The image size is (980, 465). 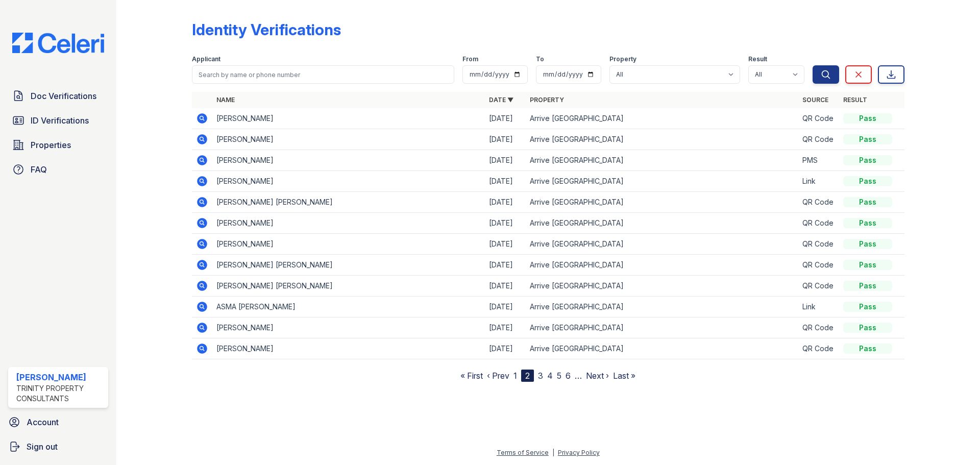 I want to click on a: Next ›, so click(x=597, y=376).